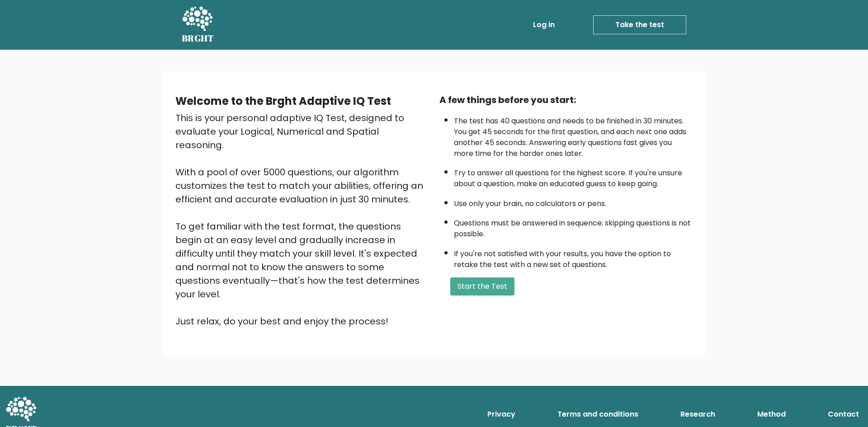  What do you see at coordinates (566, 100) in the screenshot?
I see `div: A few things before you start:` at bounding box center [566, 100].